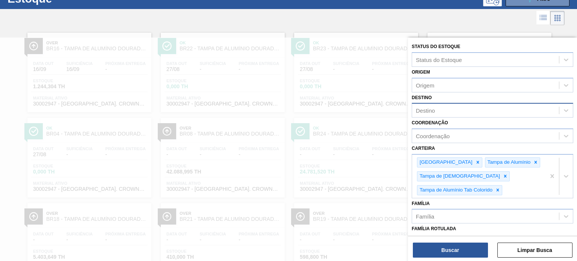 The width and height of the screenshot is (577, 261). What do you see at coordinates (425, 216) in the screenshot?
I see `div: Família` at bounding box center [425, 216].